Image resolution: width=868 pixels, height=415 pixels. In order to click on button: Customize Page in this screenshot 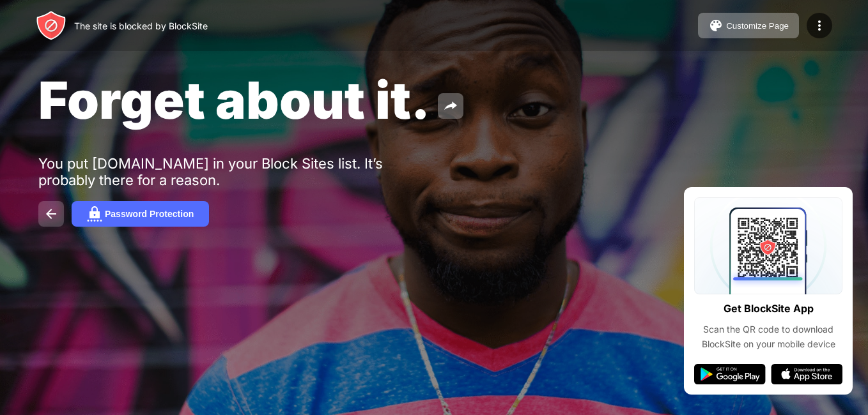, I will do `click(749, 26)`.